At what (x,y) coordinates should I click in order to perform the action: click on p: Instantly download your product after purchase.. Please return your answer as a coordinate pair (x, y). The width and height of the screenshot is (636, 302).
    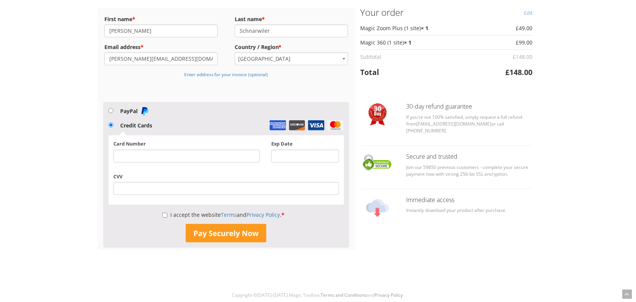
    Looking at the image, I should click on (469, 210).